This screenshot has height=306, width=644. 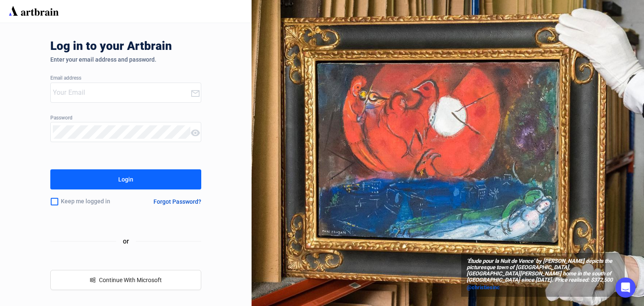 What do you see at coordinates (126, 78) in the screenshot?
I see `div: Email address` at bounding box center [126, 78].